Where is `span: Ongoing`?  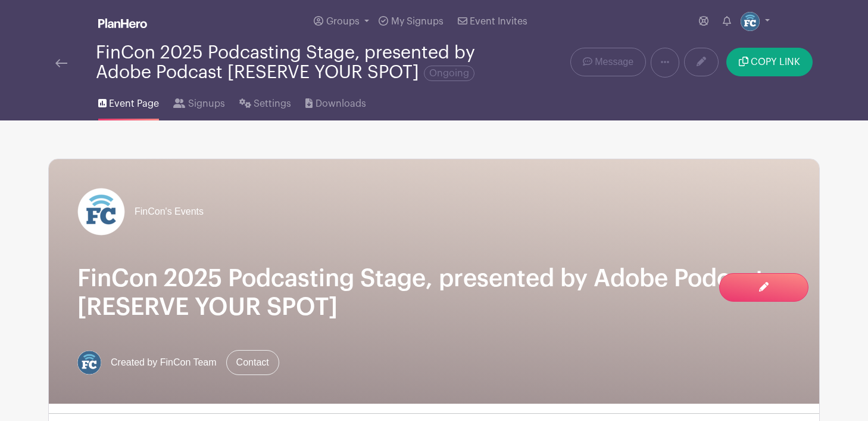 span: Ongoing is located at coordinates (449, 73).